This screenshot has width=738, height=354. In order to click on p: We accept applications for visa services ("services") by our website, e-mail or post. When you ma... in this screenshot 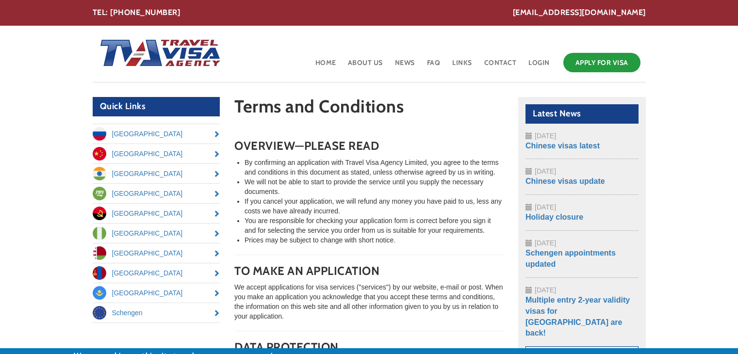, I will do `click(369, 302)`.